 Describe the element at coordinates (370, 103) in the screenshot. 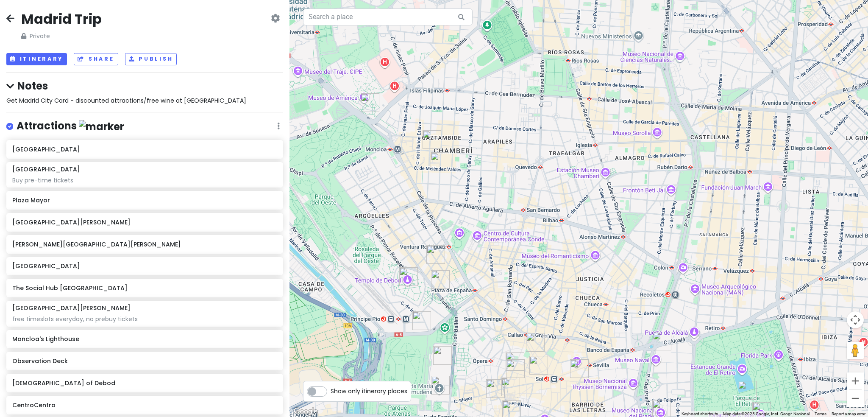

I see `div: Moncloa's Lighthouse` at that location.